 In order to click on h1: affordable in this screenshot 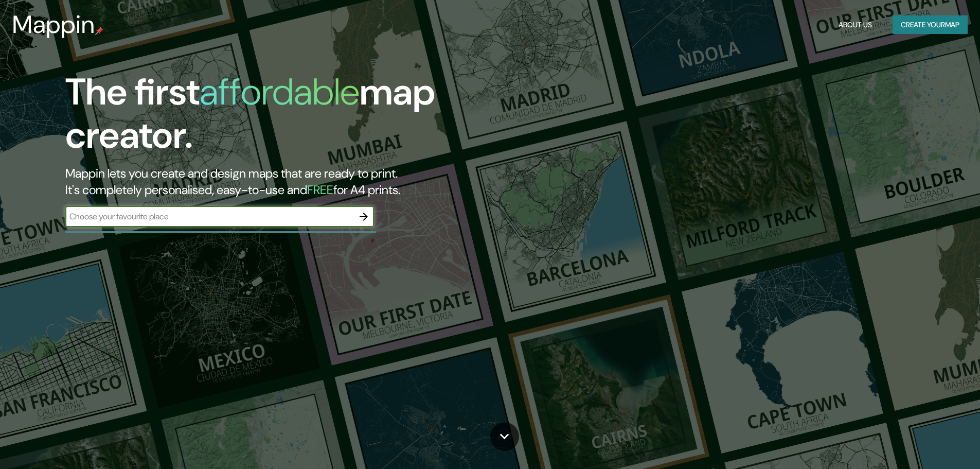, I will do `click(280, 91)`.